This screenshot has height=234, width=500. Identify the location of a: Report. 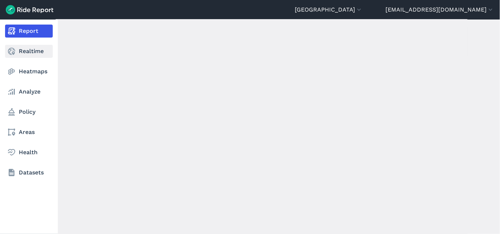
(29, 31).